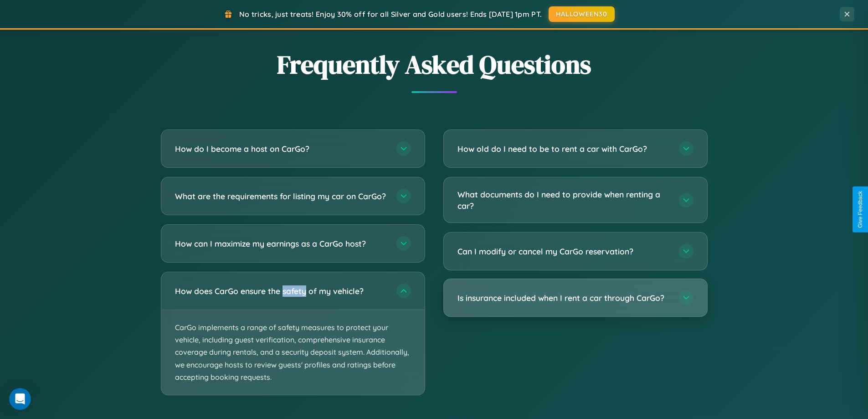  What do you see at coordinates (581, 14) in the screenshot?
I see `button: HALLOWEEN30` at bounding box center [581, 14].